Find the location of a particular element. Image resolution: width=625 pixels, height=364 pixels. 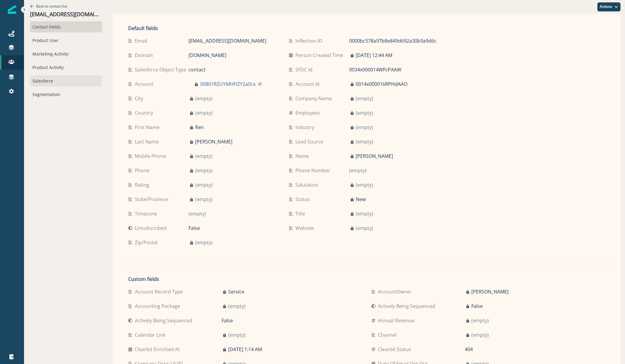

p: Back to contact list is located at coordinates (52, 6).